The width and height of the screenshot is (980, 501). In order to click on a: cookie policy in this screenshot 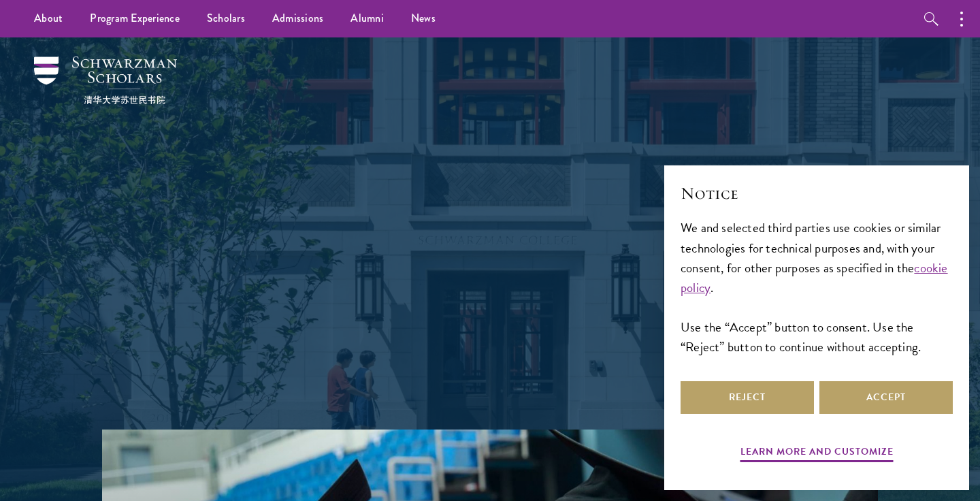, I will do `click(814, 278)`.